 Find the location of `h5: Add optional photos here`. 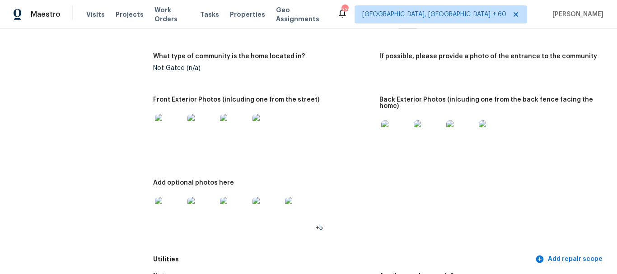

h5: Add optional photos here is located at coordinates (193, 183).